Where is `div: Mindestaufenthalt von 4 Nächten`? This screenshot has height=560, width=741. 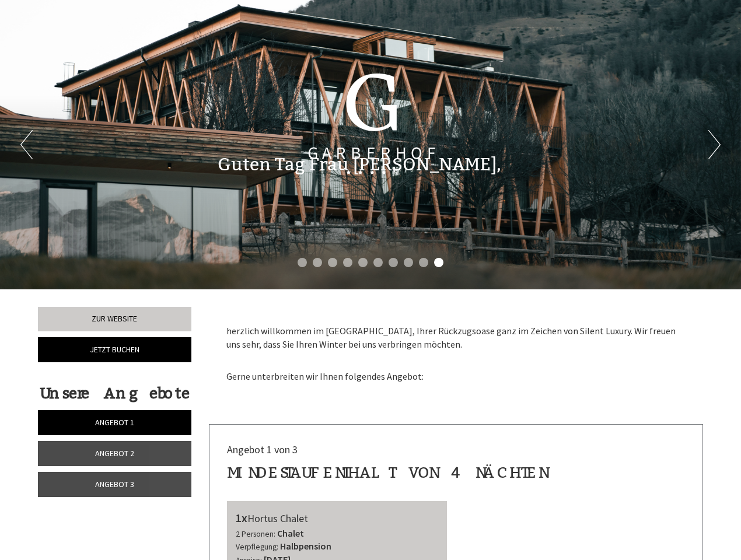 div: Mindestaufenthalt von 4 Nächten is located at coordinates (386, 472).